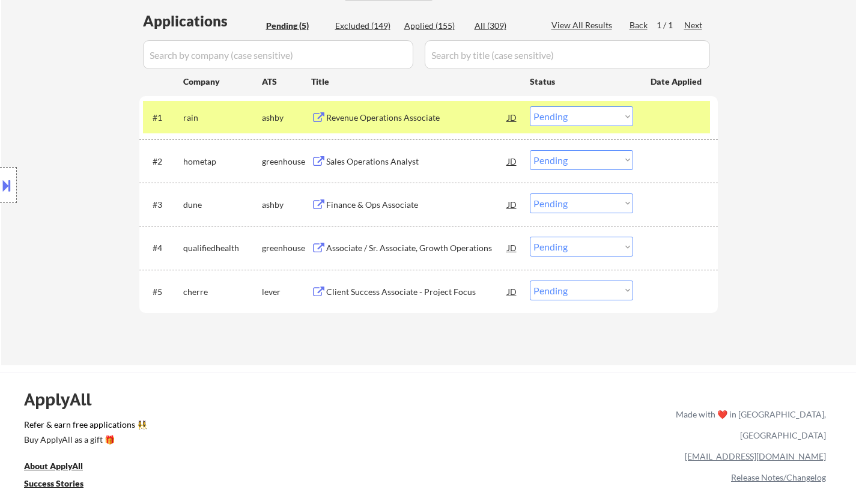 This screenshot has height=504, width=856. What do you see at coordinates (694, 25) in the screenshot?
I see `div: Next` at bounding box center [694, 25].